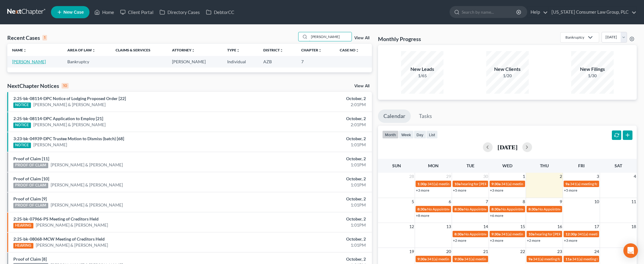 Image resolution: width=644 pixels, height=264 pixels. What do you see at coordinates (412, 251) in the screenshot?
I see `span: 19` at bounding box center [412, 251].